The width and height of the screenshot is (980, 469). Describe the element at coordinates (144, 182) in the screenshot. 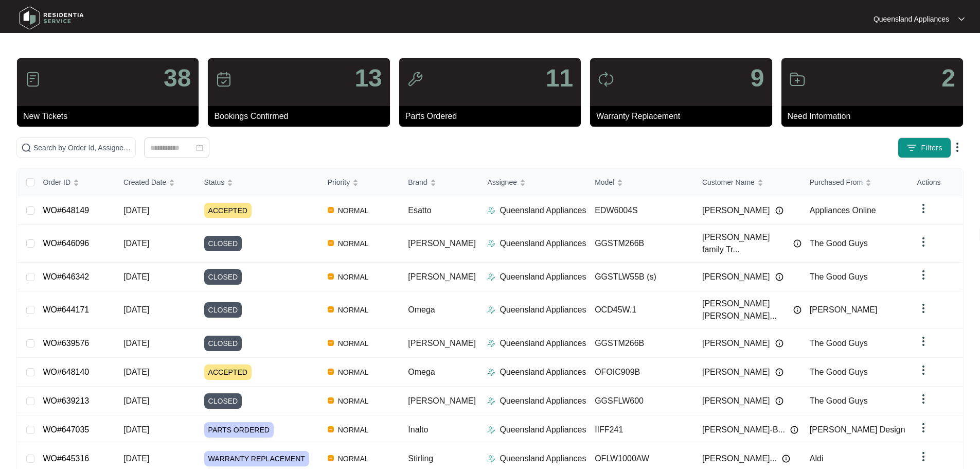

I see `span: Created Date` at that location.